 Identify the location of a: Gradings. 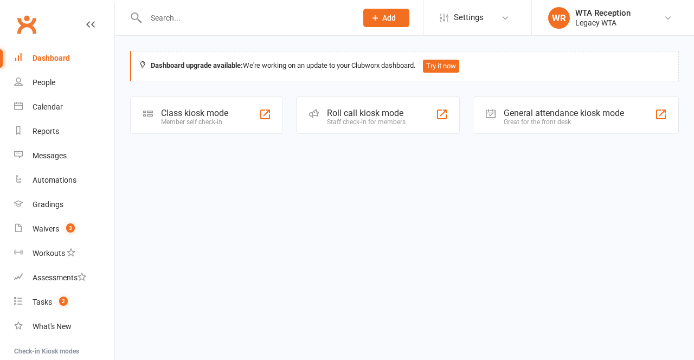
(64, 204).